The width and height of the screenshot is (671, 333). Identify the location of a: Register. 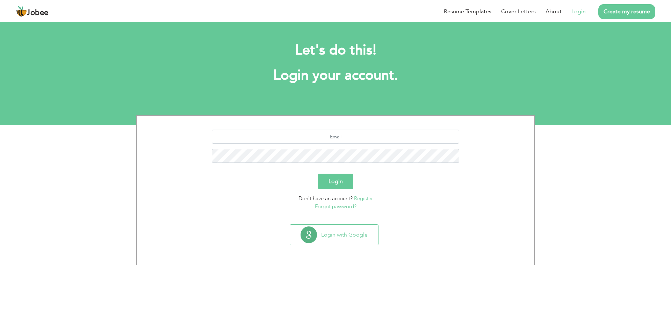
(363, 198).